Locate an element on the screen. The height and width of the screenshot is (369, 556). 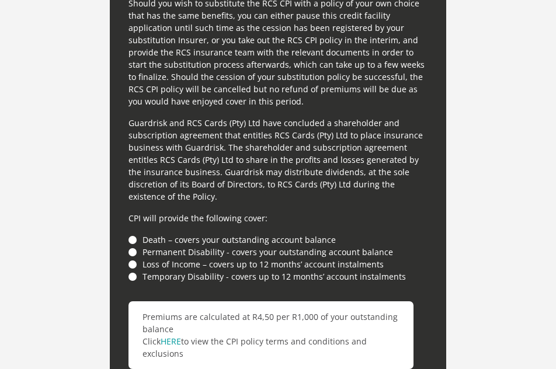
a: HERE is located at coordinates (171, 341).